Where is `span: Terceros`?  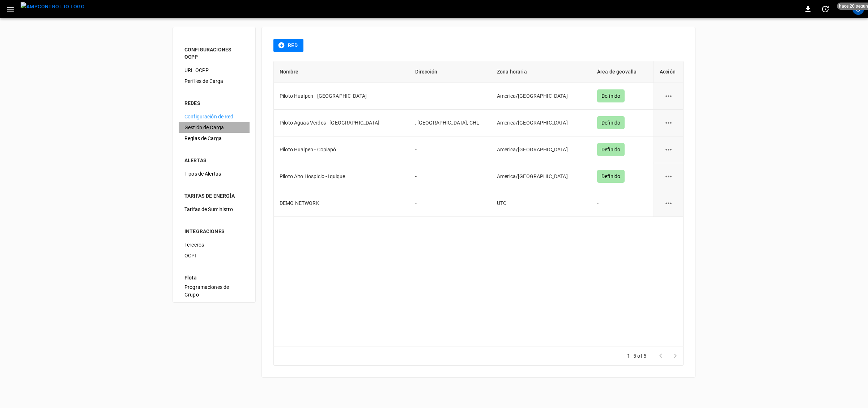 span: Terceros is located at coordinates (214, 245).